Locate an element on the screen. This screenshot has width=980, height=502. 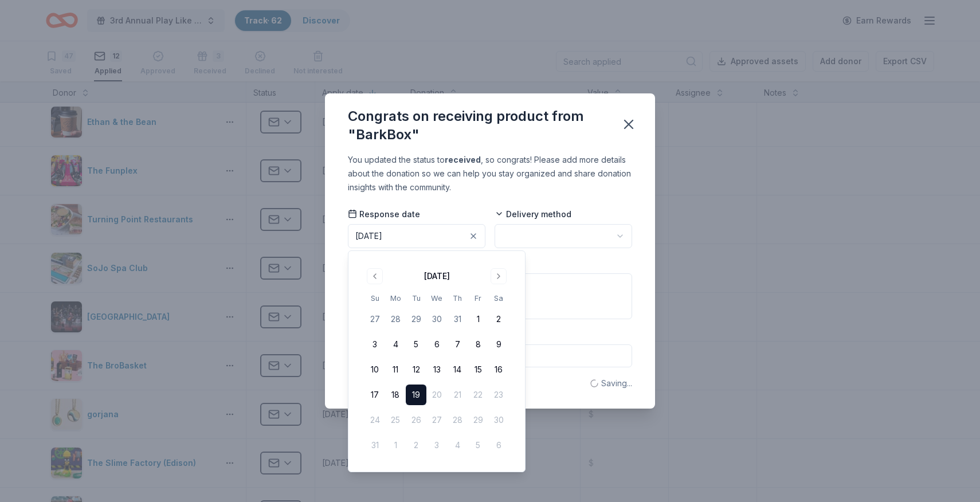
button: Go to previous month is located at coordinates (375, 276).